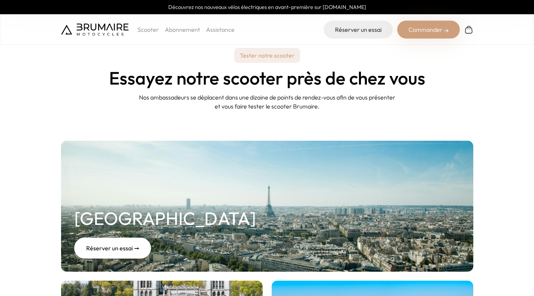 This screenshot has width=534, height=296. I want to click on p: Nos ambassadeurs se déplacent dans une dizaine de points de rendez-vous afin de vous présenter et..., so click(267, 102).